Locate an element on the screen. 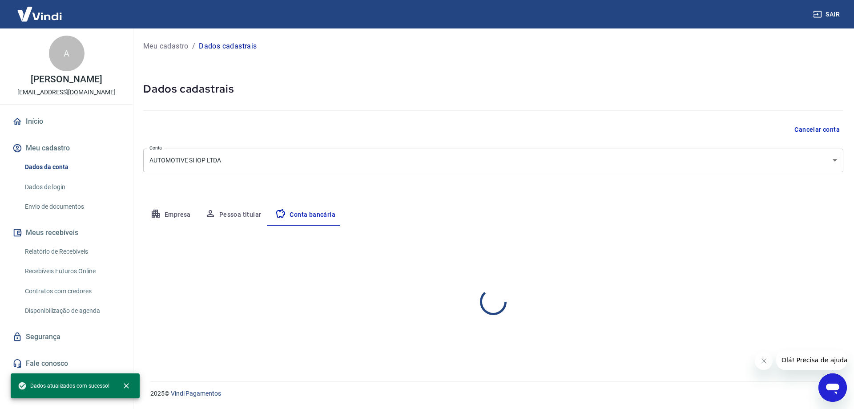 The height and width of the screenshot is (409, 854). a: Início is located at coordinates (66, 121).